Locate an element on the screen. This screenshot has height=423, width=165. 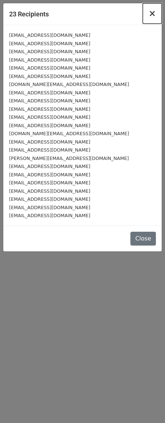
div: Chat Widget is located at coordinates (147, 406).